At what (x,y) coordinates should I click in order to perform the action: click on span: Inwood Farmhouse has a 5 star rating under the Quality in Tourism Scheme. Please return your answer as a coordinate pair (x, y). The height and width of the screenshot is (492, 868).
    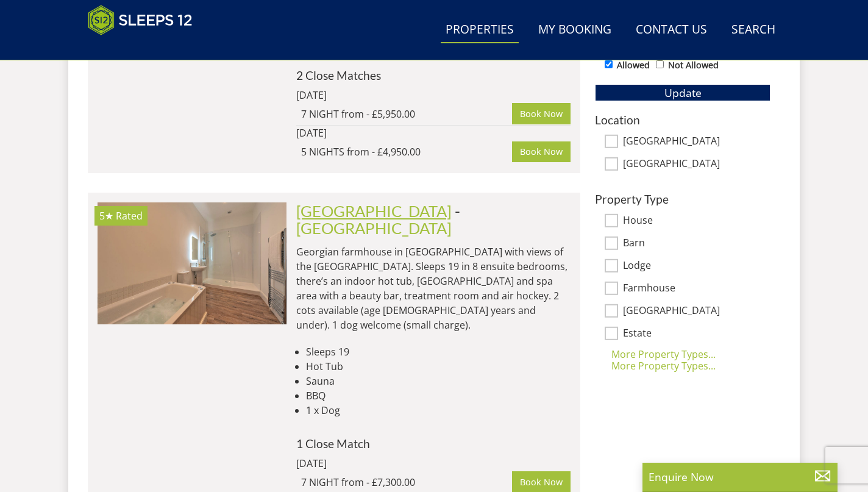
    Looking at the image, I should click on (106, 215).